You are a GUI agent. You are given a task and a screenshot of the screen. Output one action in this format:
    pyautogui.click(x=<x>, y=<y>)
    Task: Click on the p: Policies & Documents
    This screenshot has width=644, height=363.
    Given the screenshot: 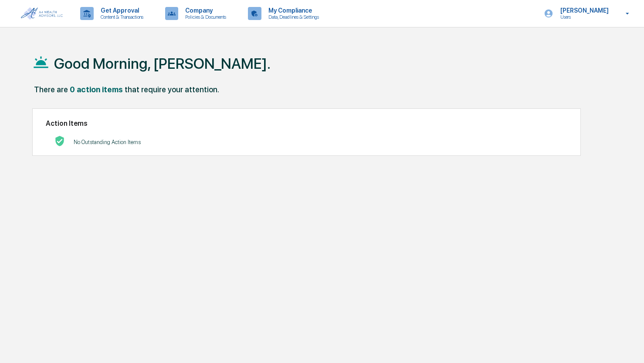 What is the action you would take?
    pyautogui.click(x=204, y=17)
    